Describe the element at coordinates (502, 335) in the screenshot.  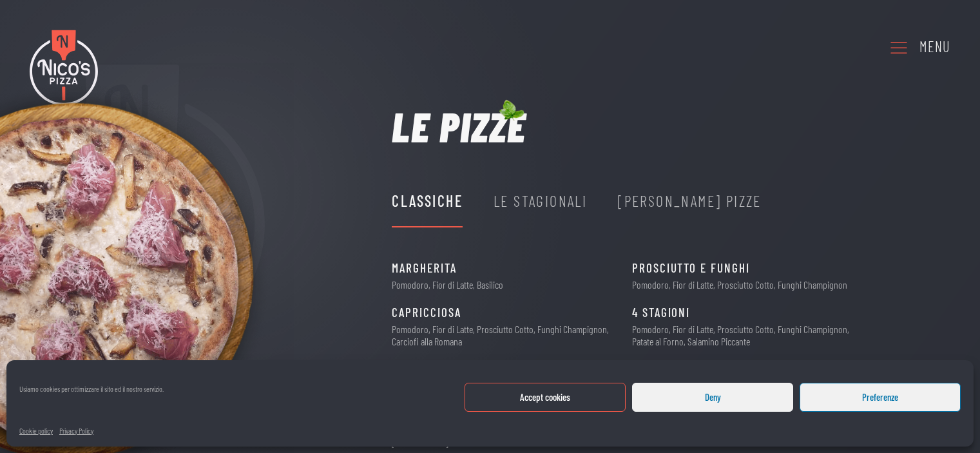
I see `p: Pomodoro, Fior di Latte, Prosciutto Cotto, Funghi Champignon, Carciofi alla Romana` at that location.